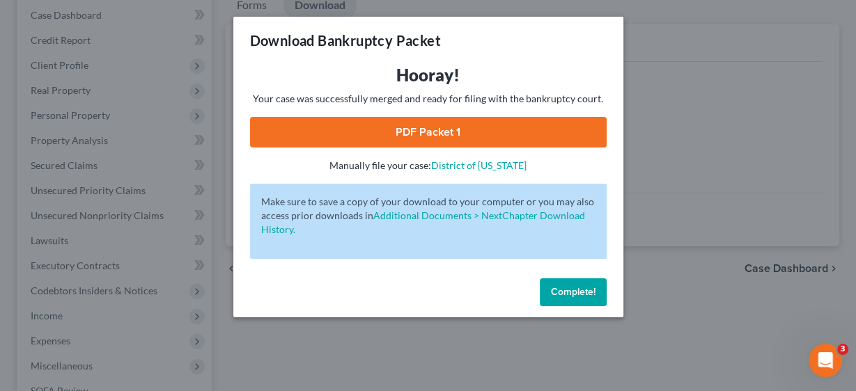 The image size is (856, 391). Describe the element at coordinates (428, 99) in the screenshot. I see `p: Your case was successfully merged and ready for filing with the bankruptcy court.` at that location.